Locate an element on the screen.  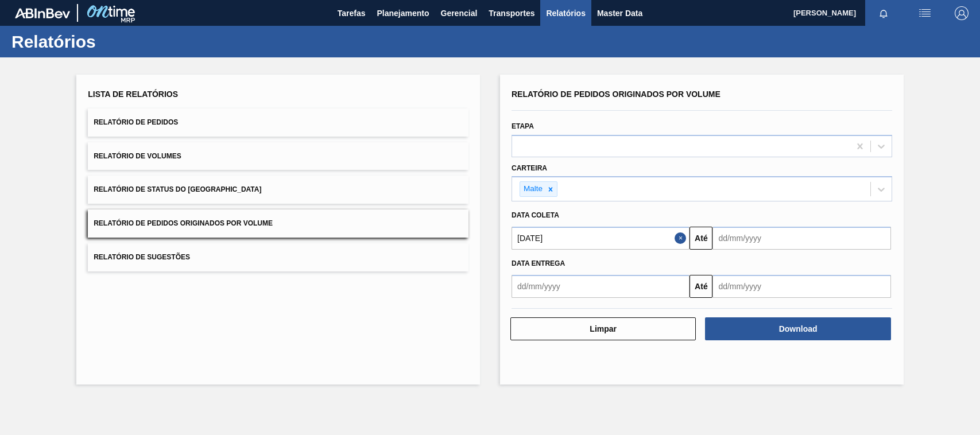
span: Data coleta is located at coordinates (535, 216).